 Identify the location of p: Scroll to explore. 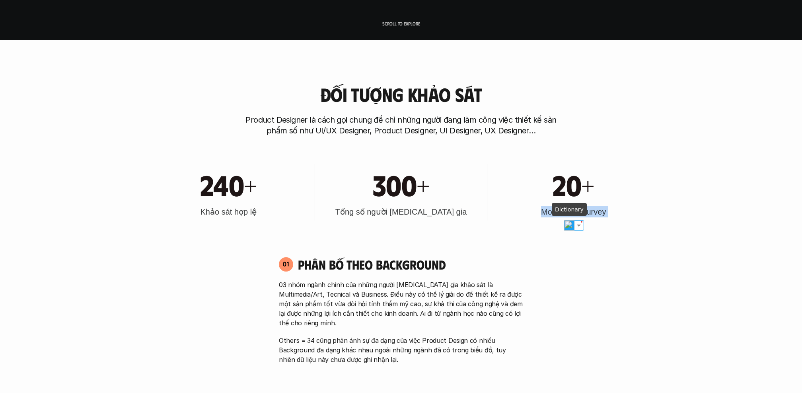
(401, 23).